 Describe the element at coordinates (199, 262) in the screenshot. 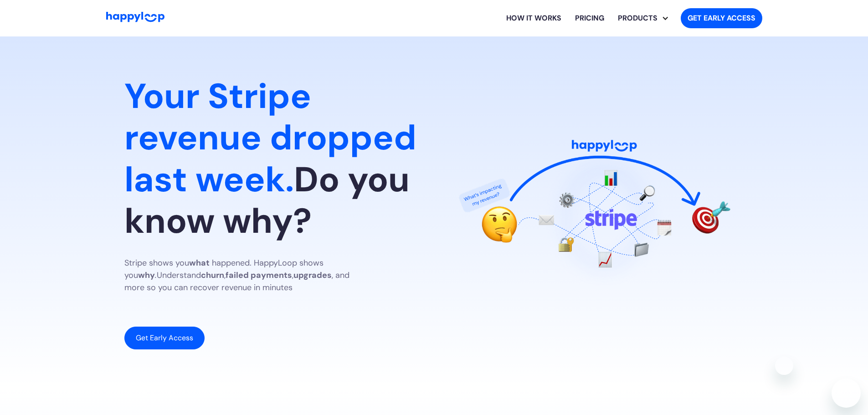

I see `strong: what` at that location.